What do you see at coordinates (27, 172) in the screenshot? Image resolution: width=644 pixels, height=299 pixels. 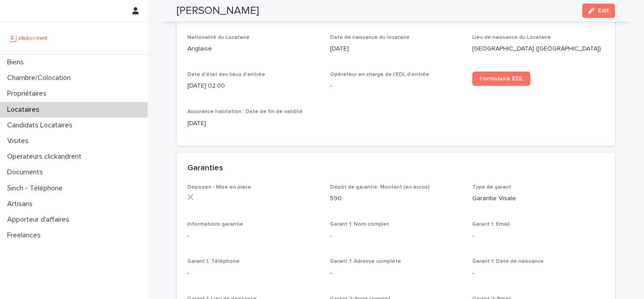 I see `p: Documents` at bounding box center [27, 172].